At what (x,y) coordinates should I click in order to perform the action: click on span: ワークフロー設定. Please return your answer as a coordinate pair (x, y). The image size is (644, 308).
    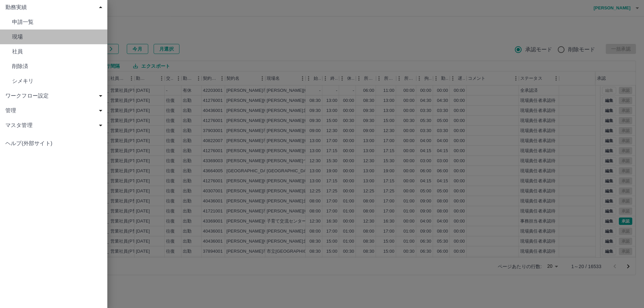
    Looking at the image, I should click on (55, 96).